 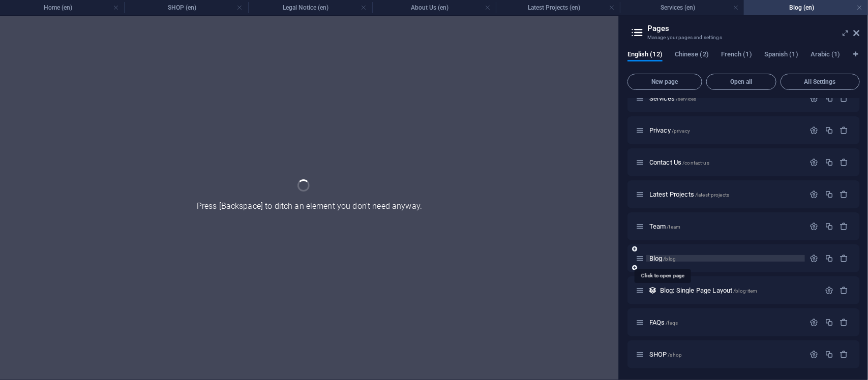 I want to click on span: /services, so click(x=686, y=98).